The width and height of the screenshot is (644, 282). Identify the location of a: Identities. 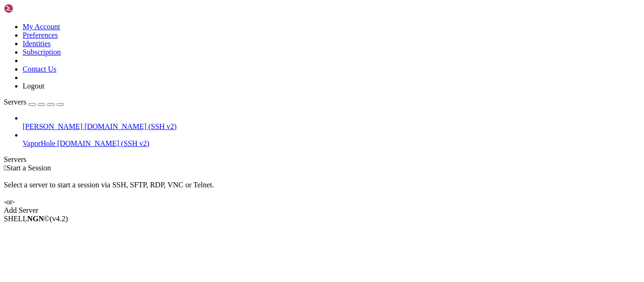
(37, 43).